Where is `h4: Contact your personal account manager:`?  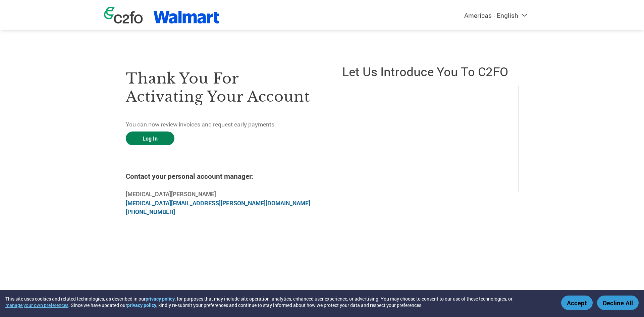
h4: Contact your personal account manager: is located at coordinates (219, 176).